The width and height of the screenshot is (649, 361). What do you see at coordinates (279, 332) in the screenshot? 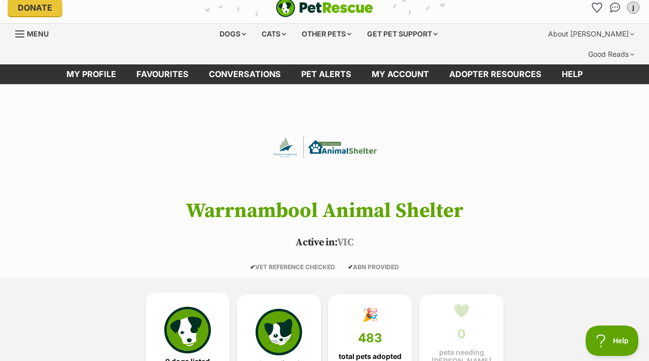
I see `img: cat-icon-068c71abf8fe30c970a85cd354bc8e23425d12f6e8612795f06af48be43a487a.svg` at bounding box center [279, 332].